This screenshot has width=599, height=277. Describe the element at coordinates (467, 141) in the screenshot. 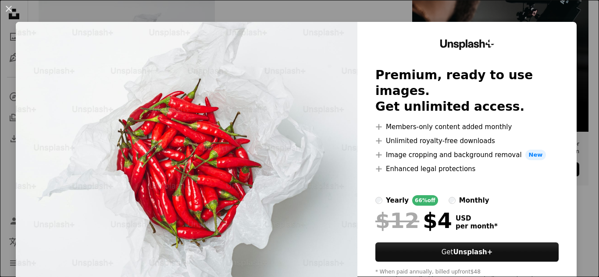

I see `li: Unlimited royalty-free downloads` at that location.